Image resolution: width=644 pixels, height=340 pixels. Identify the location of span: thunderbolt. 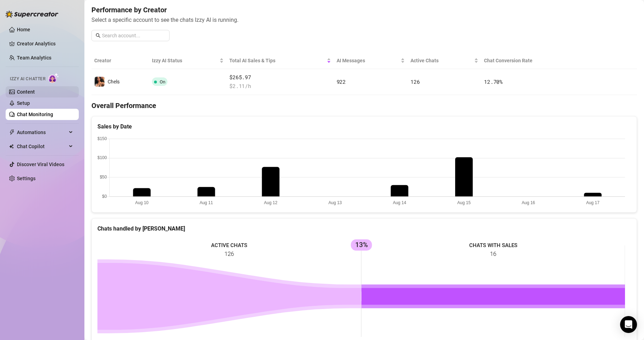
(12, 132).